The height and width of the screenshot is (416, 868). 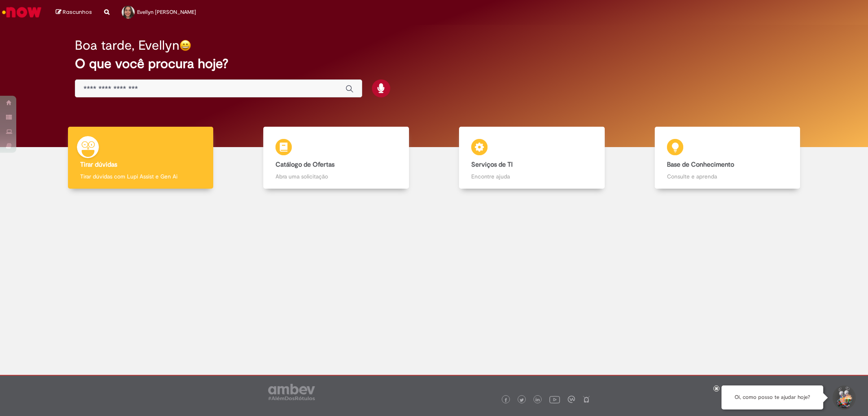 What do you see at coordinates (537, 400) in the screenshot?
I see `img: logo_footer_linkedin.png` at bounding box center [537, 400].